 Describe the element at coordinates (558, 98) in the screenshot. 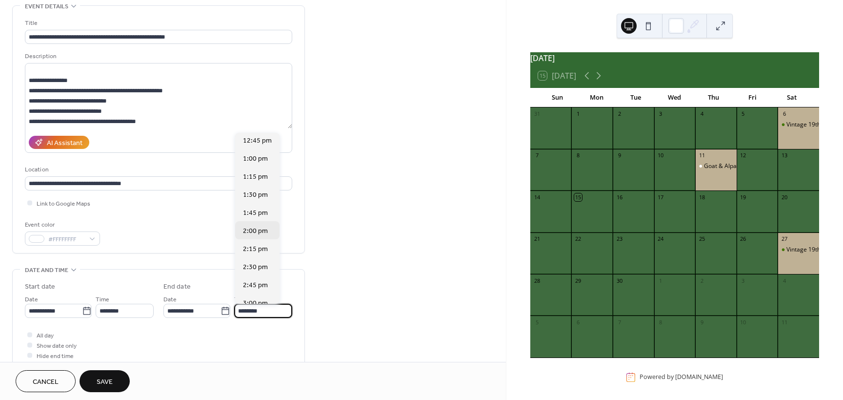

I see `div: Sun` at that location.